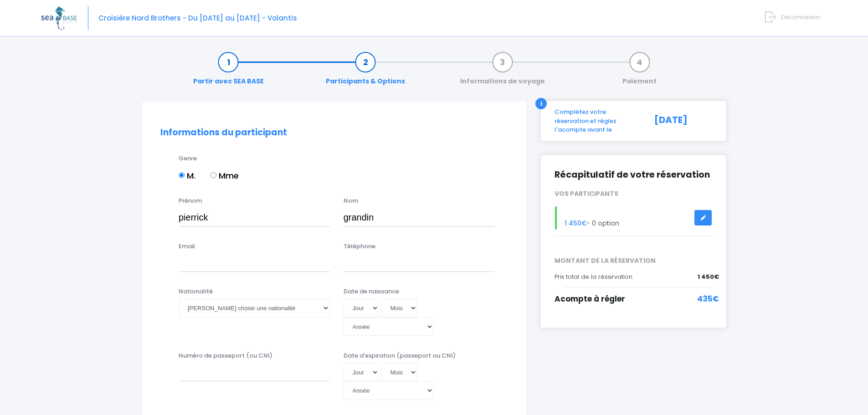 This screenshot has height=415, width=868. I want to click on span: Déconnexion, so click(800, 16).